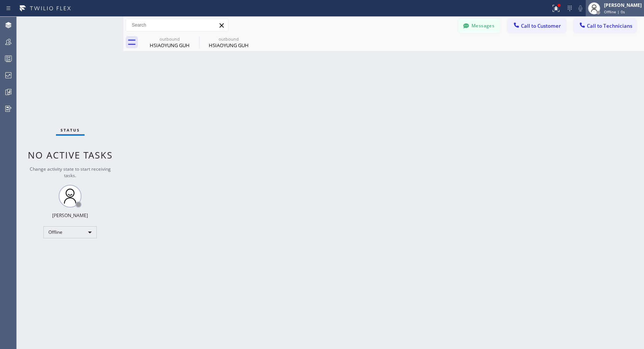  Describe the element at coordinates (604, 26) in the screenshot. I see `button: Call to Technicians` at that location.